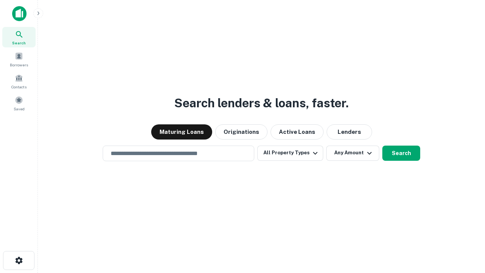 This screenshot has width=485, height=273. Describe the element at coordinates (19, 103) in the screenshot. I see `div: Saved` at that location.